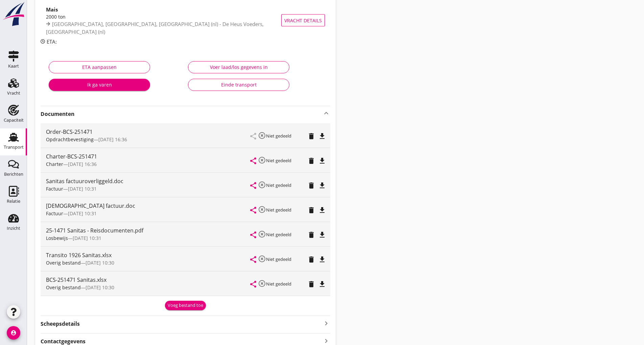 The width and height of the screenshot is (644, 345). What do you see at coordinates (239, 67) in the screenshot?
I see `button: Voer laad/los gegevens in` at bounding box center [239, 67].